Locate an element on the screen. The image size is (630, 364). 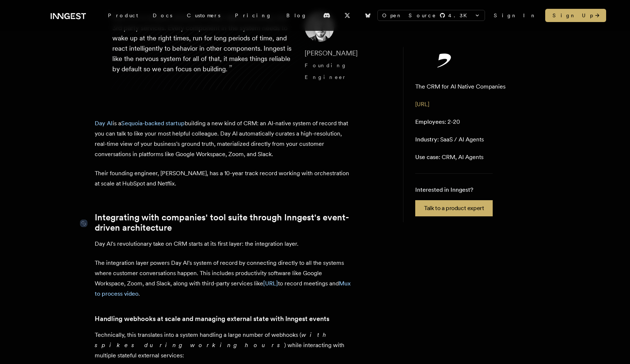
p: CRM, AI Agents is located at coordinates (449, 157).